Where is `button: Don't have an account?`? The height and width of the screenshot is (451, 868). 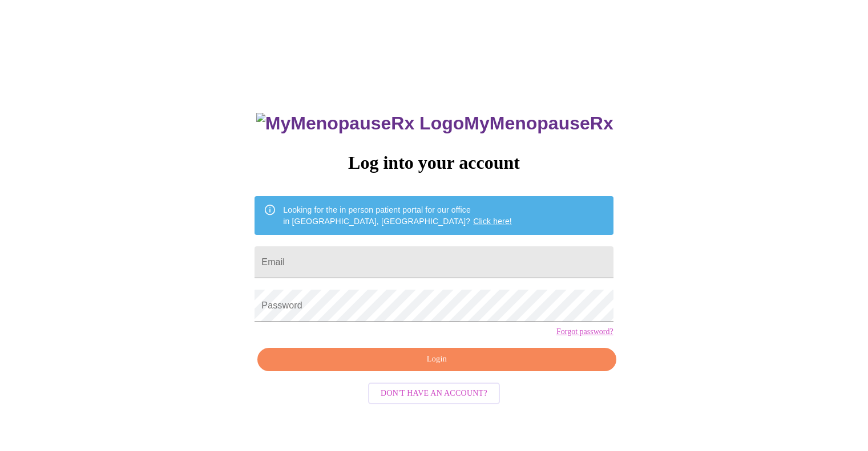
button: Don't have an account? is located at coordinates (434, 394).